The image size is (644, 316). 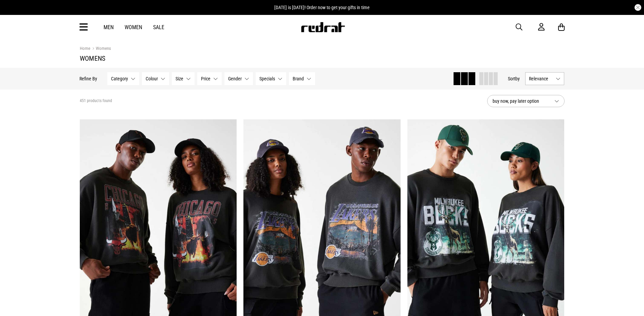 What do you see at coordinates (180, 79) in the screenshot?
I see `span: Size` at bounding box center [180, 79].